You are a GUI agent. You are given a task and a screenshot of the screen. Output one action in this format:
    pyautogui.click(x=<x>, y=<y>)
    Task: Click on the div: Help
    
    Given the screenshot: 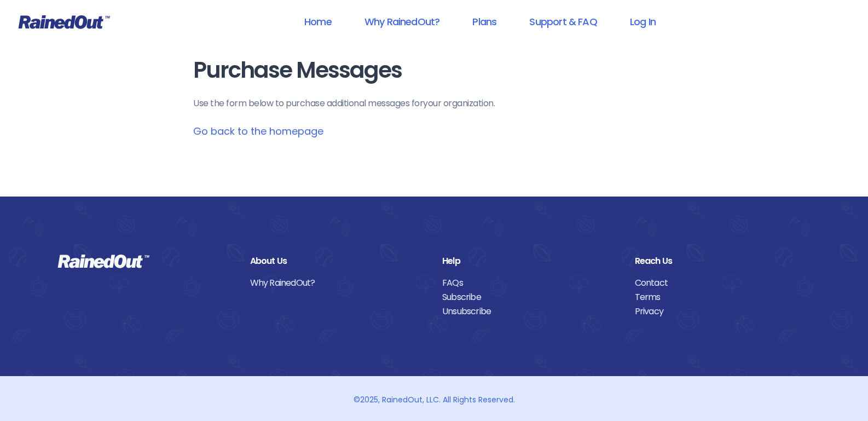 What is the action you would take?
    pyautogui.click(x=530, y=261)
    